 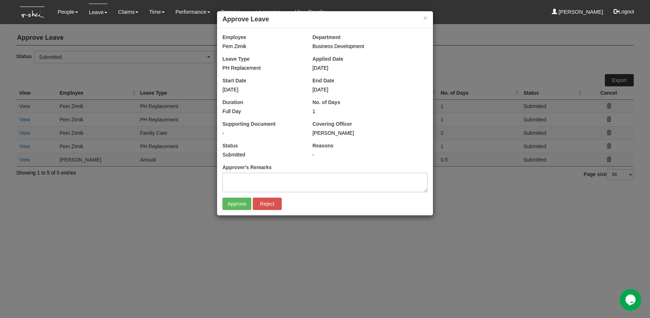 What do you see at coordinates (326, 102) in the screenshot?
I see `label: No. of Days` at bounding box center [326, 102].